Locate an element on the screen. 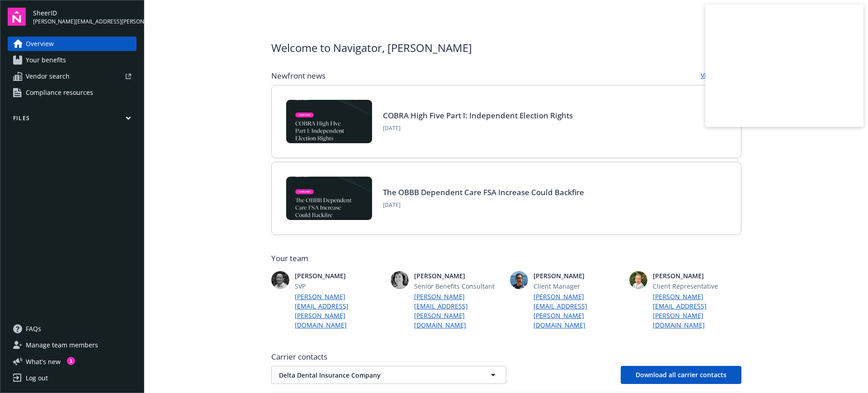  button: What's new1 is located at coordinates (41, 361).